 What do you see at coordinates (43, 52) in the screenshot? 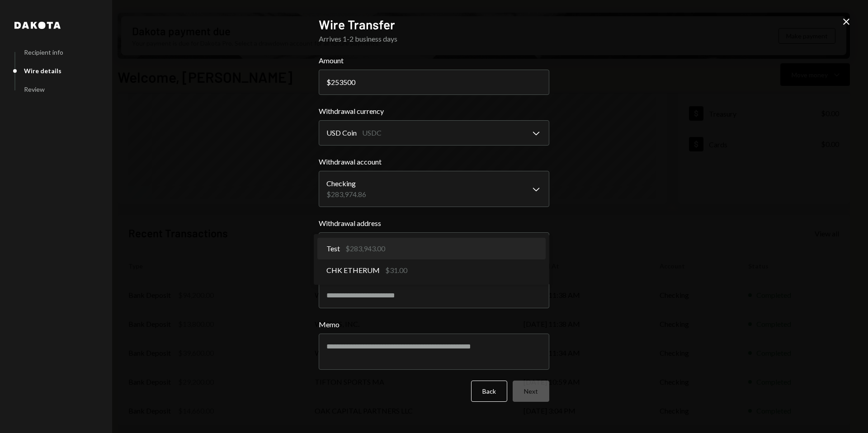
I see `div: Recipient info` at bounding box center [43, 52].